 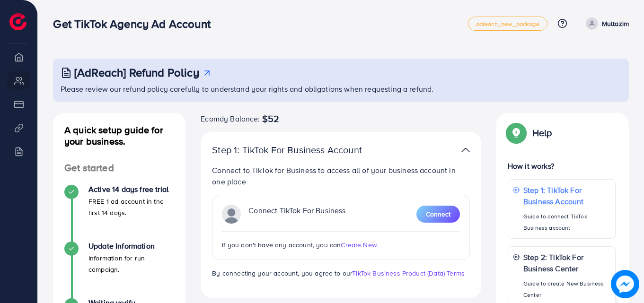 What do you see at coordinates (542, 133) in the screenshot?
I see `p: Help` at bounding box center [542, 133].